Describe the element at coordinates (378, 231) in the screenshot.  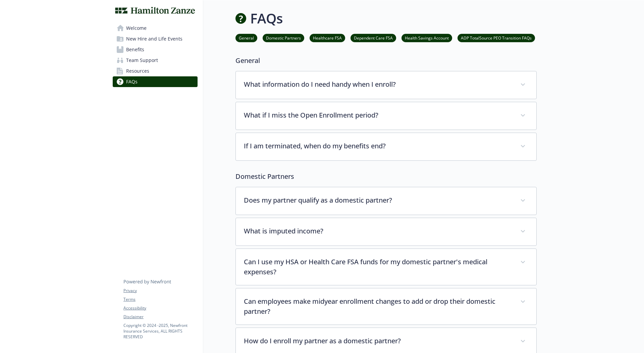
I see `p: What is imputed income?` at that location.